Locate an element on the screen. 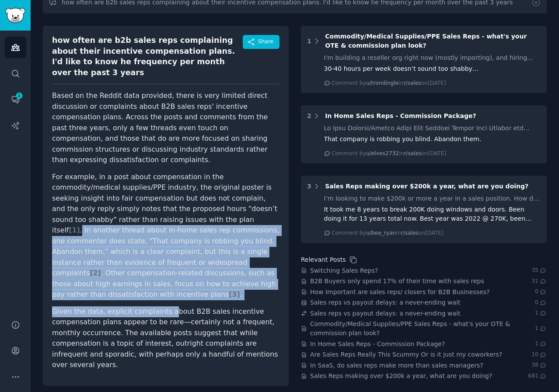  div: 3 is located at coordinates (310, 186).